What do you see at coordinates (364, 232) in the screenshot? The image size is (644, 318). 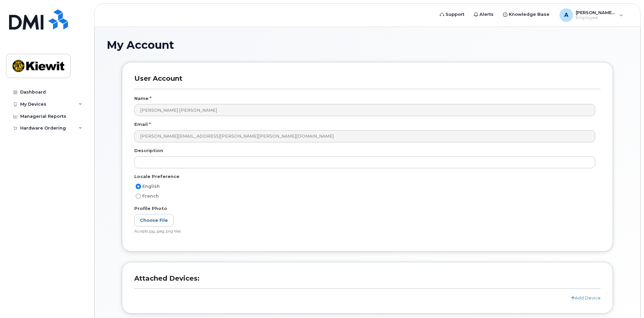 I see `div: Accepts jpg, jpeg, png files` at bounding box center [364, 232].